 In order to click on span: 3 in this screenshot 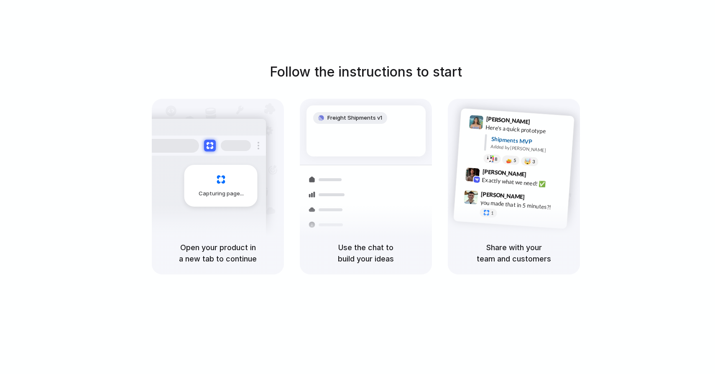, I will do `click(534, 161)`.